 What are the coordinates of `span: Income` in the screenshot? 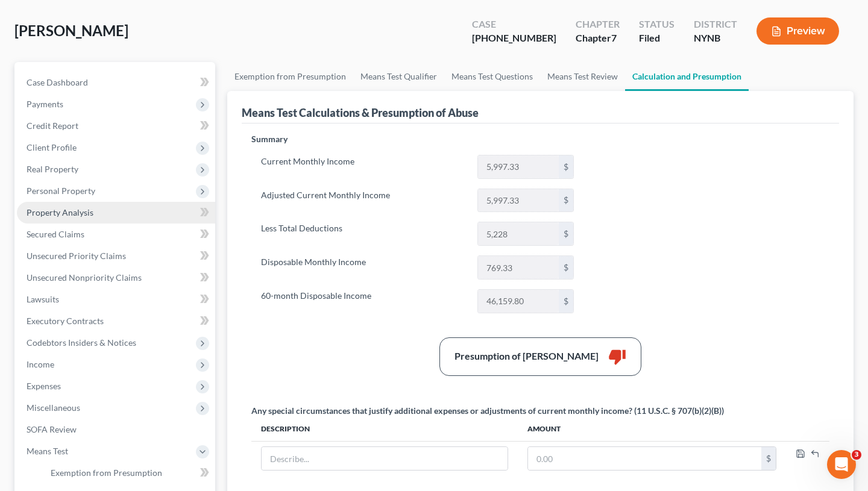 It's located at (40, 363).